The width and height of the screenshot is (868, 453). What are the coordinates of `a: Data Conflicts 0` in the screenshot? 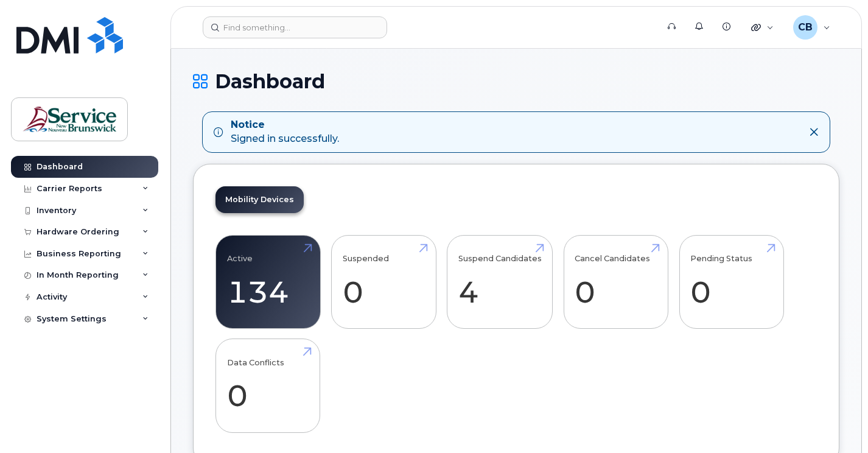 It's located at (268, 386).